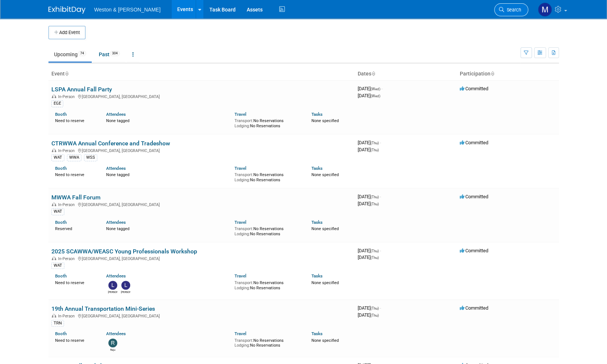 This screenshot has width=607, height=364. Describe the element at coordinates (113, 292) in the screenshot. I see `div: Lucas Hernandez` at that location.